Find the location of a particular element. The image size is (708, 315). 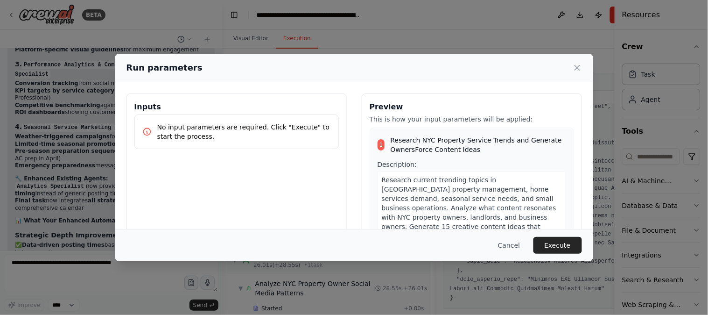

button: Execute is located at coordinates (558, 245).